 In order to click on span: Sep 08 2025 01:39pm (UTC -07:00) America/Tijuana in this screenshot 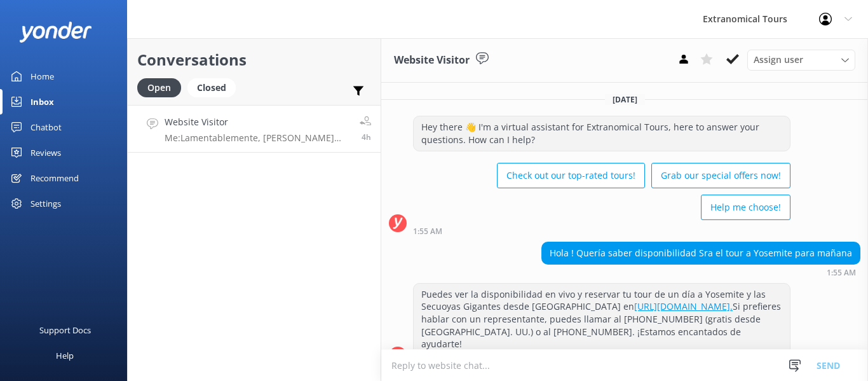, I will do `click(366, 137)`.